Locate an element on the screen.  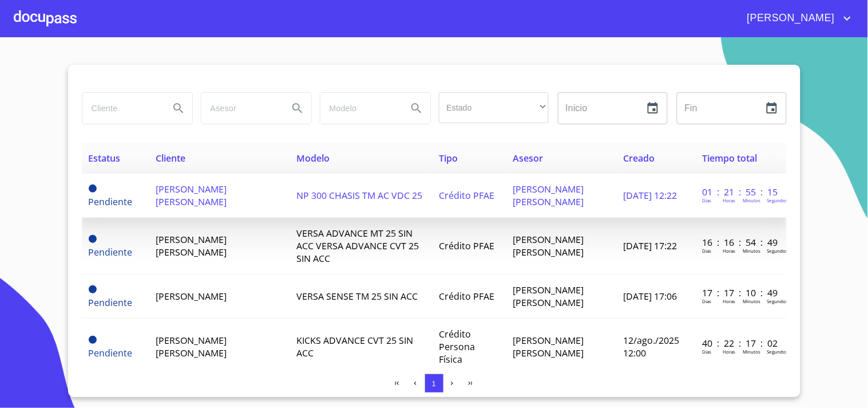
p: 40 : 22 : 17 : 02 is located at coordinates (740, 343).